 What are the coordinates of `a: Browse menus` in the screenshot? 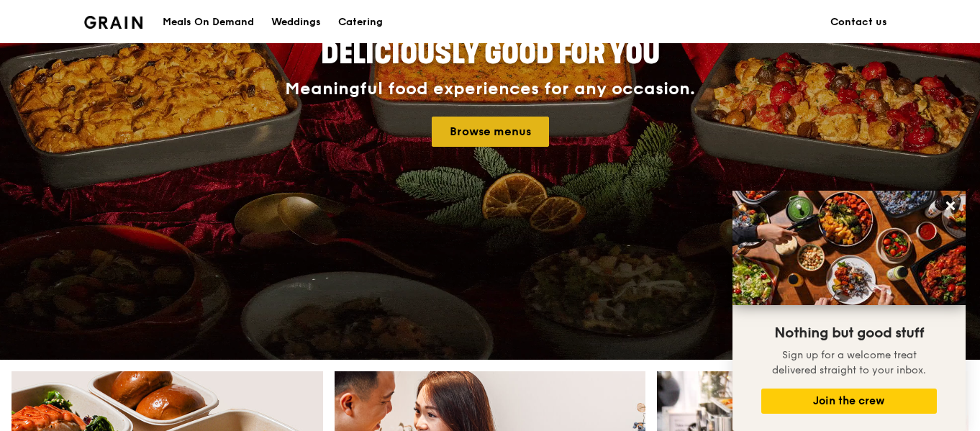 It's located at (490, 131).